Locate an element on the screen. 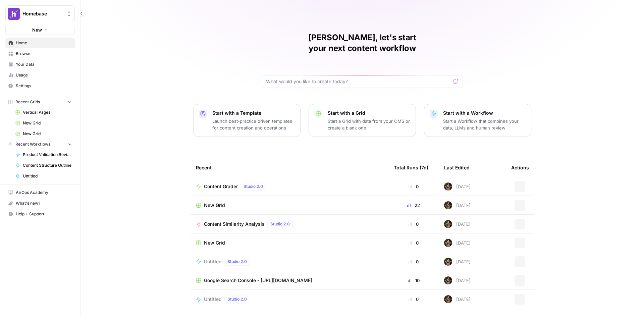 The width and height of the screenshot is (644, 317). button: What's new? is located at coordinates (40, 203).